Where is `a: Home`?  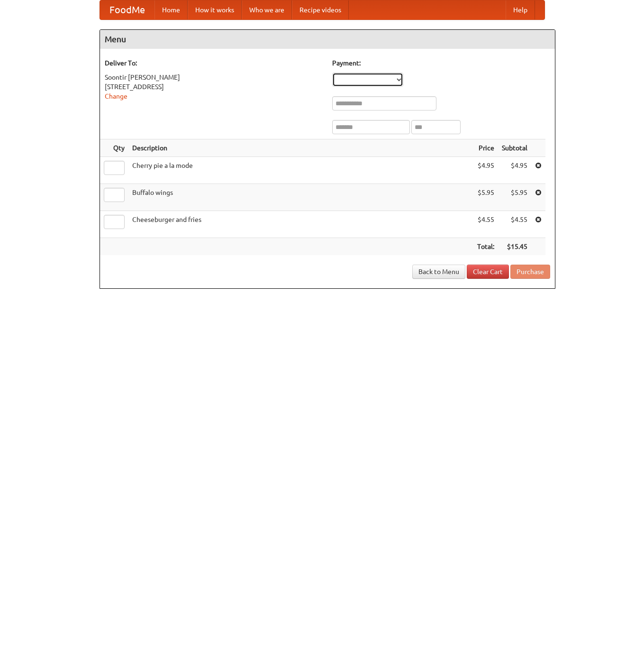
a: Home is located at coordinates (172, 10).